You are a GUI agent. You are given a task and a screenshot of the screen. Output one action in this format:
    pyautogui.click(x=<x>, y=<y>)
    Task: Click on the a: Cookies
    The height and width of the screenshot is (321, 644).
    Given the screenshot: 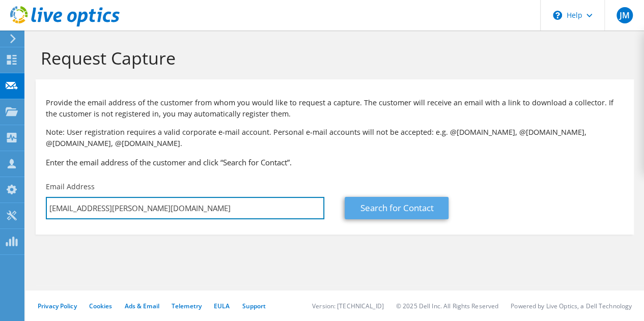 What is the action you would take?
    pyautogui.click(x=101, y=306)
    